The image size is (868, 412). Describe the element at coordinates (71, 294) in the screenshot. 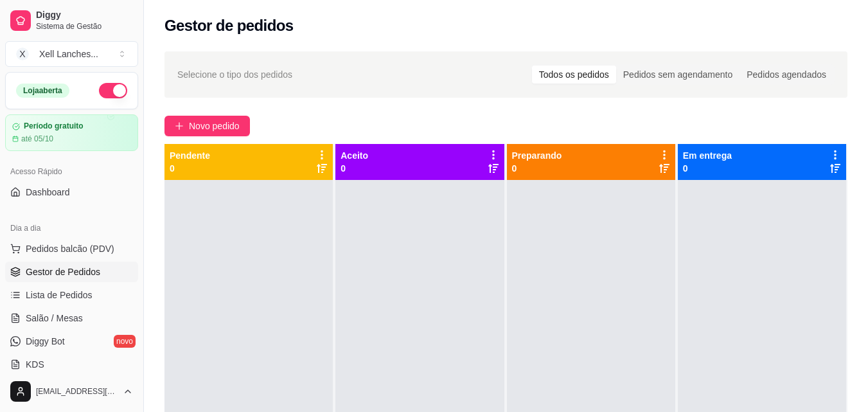

I see `a: Lista de Pedidos` at that location.